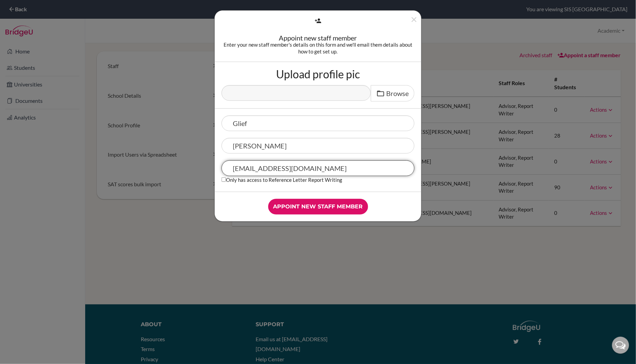 The height and width of the screenshot is (364, 636). What do you see at coordinates (398, 93) in the screenshot?
I see `span: Browse` at bounding box center [398, 93].